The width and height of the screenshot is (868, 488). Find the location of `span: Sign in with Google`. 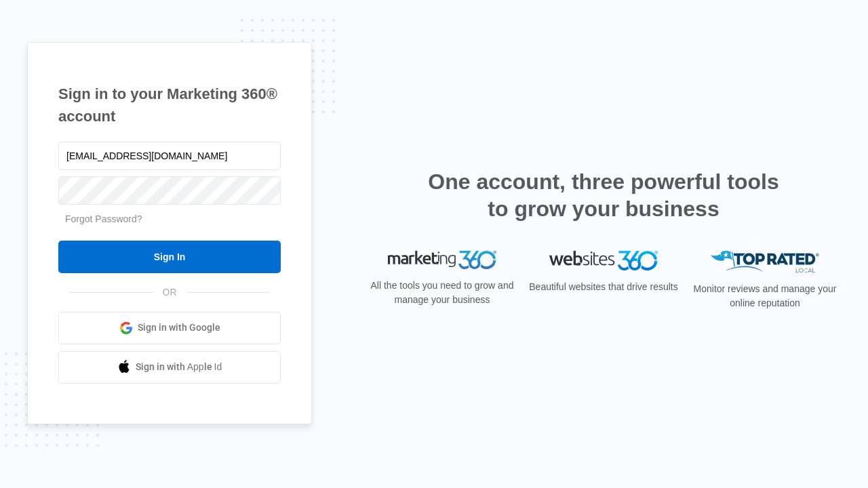

span: Sign in with Google is located at coordinates (179, 328).